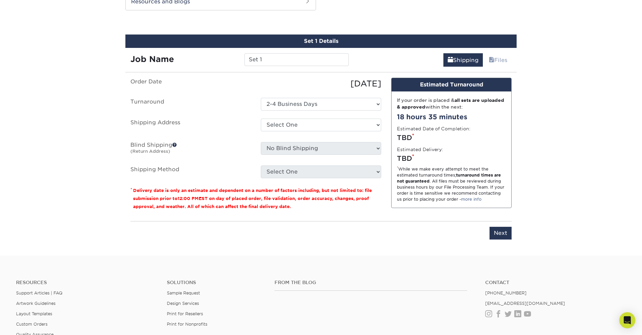  Describe the element at coordinates (452, 103) in the screenshot. I see `div: If your order is placed & within the next:` at that location.